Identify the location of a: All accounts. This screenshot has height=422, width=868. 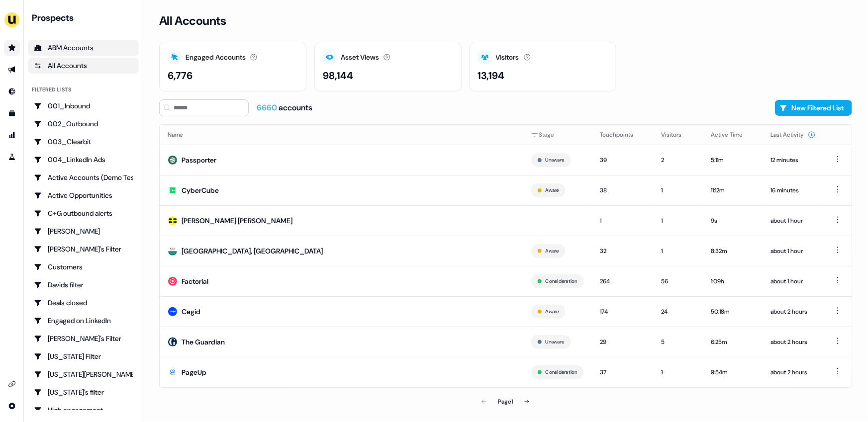
(83, 65).